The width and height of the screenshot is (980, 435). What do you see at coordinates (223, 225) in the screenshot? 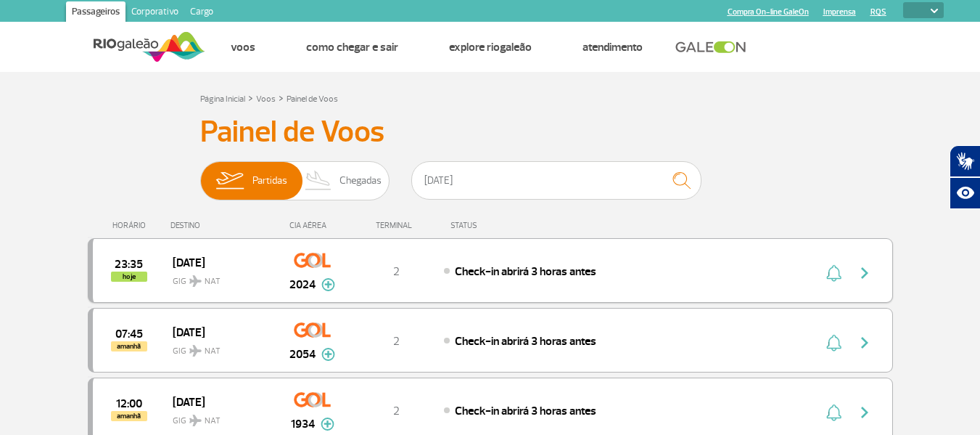
I see `div: DESTINO` at bounding box center [223, 225].